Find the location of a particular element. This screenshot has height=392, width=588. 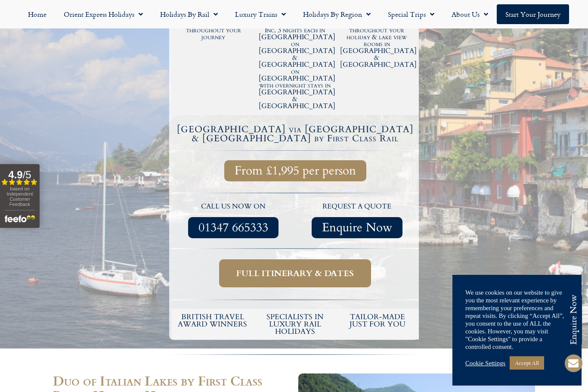

span: Enquire Now is located at coordinates (357, 227).